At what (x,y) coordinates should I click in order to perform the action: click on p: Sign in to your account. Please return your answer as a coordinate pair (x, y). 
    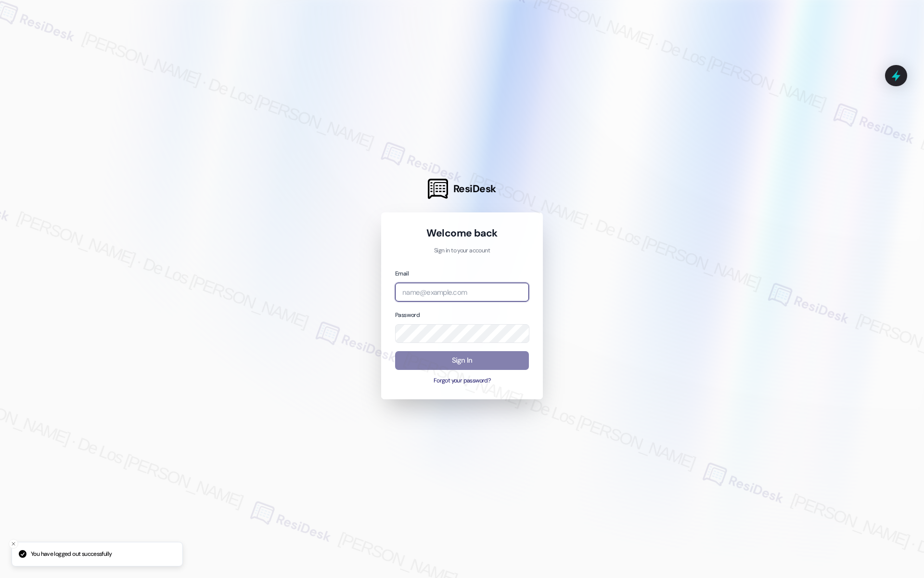
    Looking at the image, I should click on (462, 251).